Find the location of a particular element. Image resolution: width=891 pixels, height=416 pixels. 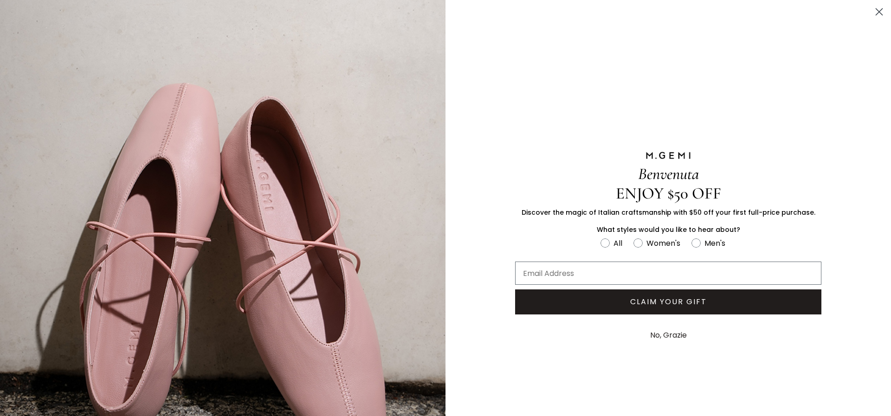

div: Women's is located at coordinates (663, 243).